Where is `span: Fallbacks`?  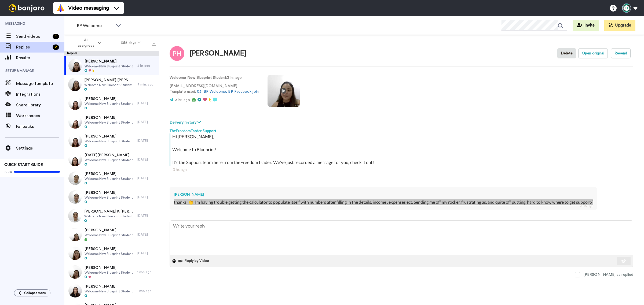 span: Fallbacks is located at coordinates (40, 127).